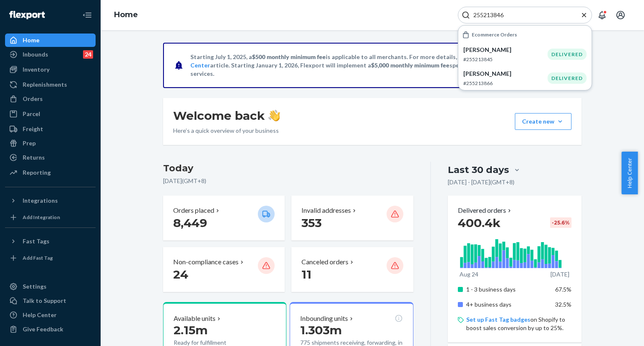  Describe the element at coordinates (522, 15) in the screenshot. I see `input: Search Input` at that location.